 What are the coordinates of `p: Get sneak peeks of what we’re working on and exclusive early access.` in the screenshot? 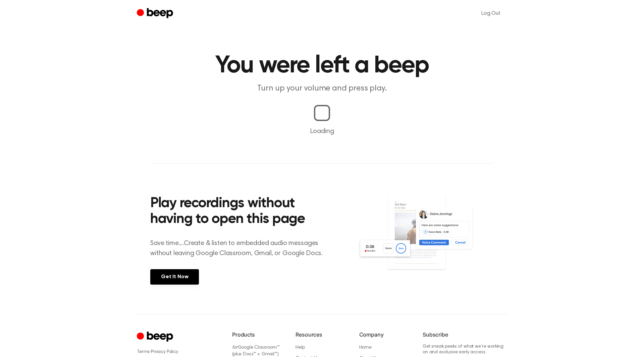 It's located at (465, 350).